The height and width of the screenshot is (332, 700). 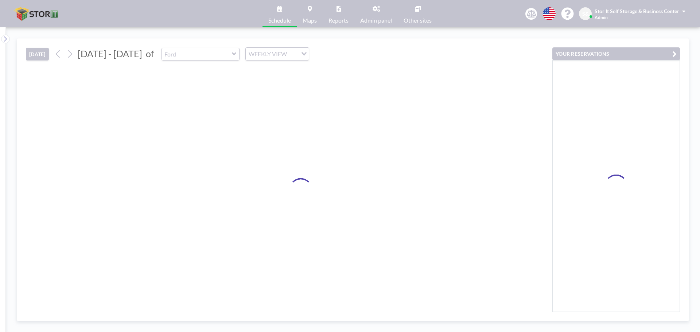 I want to click on span: of, so click(x=150, y=54).